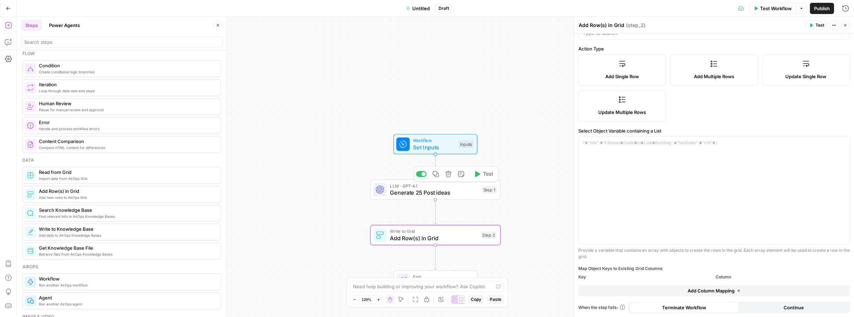 The width and height of the screenshot is (854, 317). I want to click on span: Write to Knowledge Base, so click(127, 229).